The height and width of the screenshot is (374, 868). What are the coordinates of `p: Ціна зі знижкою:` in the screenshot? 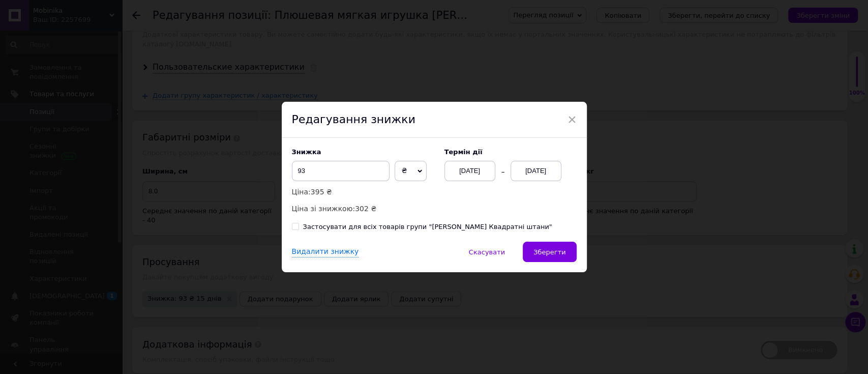 It's located at (363, 209).